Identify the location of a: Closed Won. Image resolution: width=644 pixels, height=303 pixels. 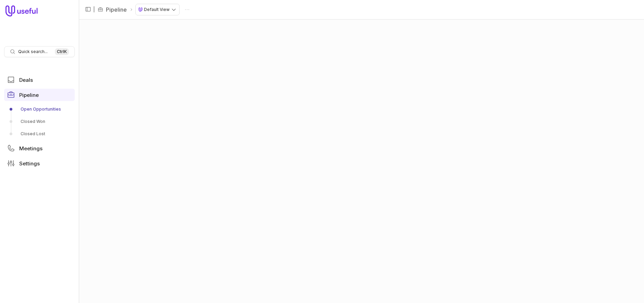
(40, 122).